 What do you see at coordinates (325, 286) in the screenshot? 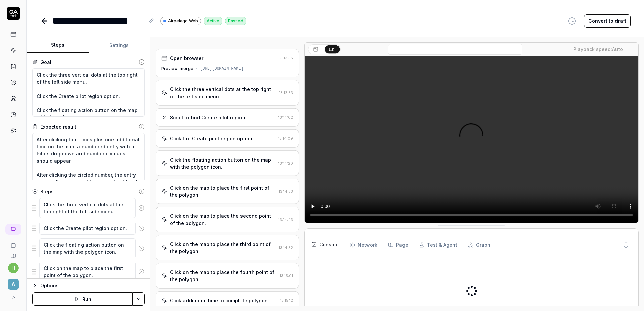
I see `button: Console` at bounding box center [325, 286].